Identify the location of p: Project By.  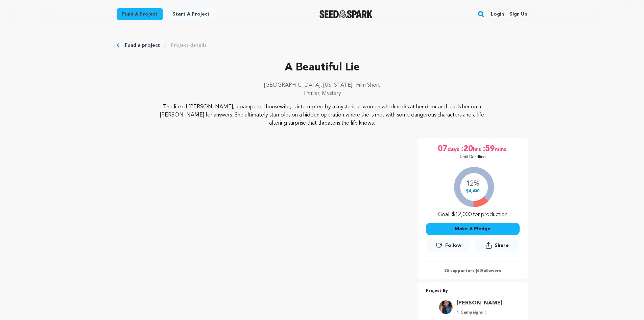
(473, 291).